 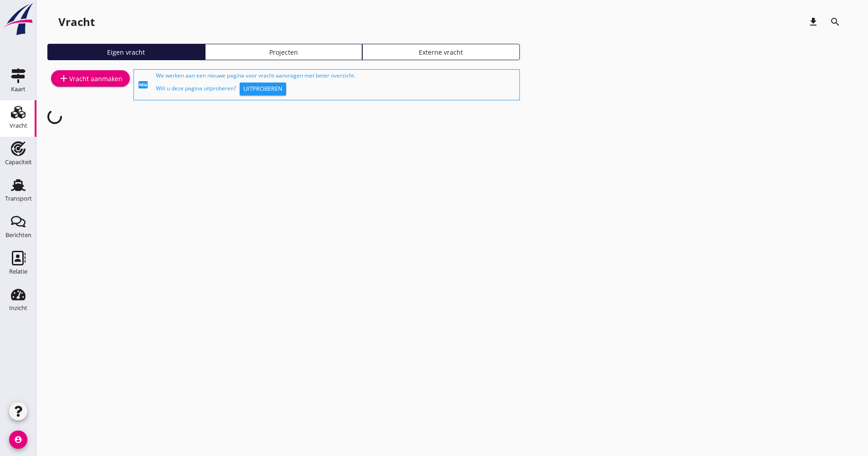 What do you see at coordinates (143, 85) in the screenshot?
I see `i: fiber_new` at bounding box center [143, 85].